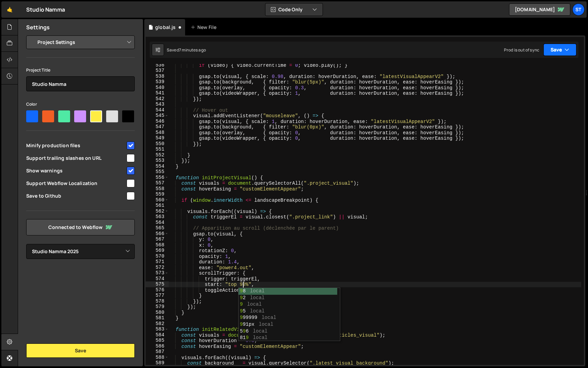 This screenshot has height=368, width=588. What do you see at coordinates (157, 172) in the screenshot?
I see `div: 555` at bounding box center [157, 172].